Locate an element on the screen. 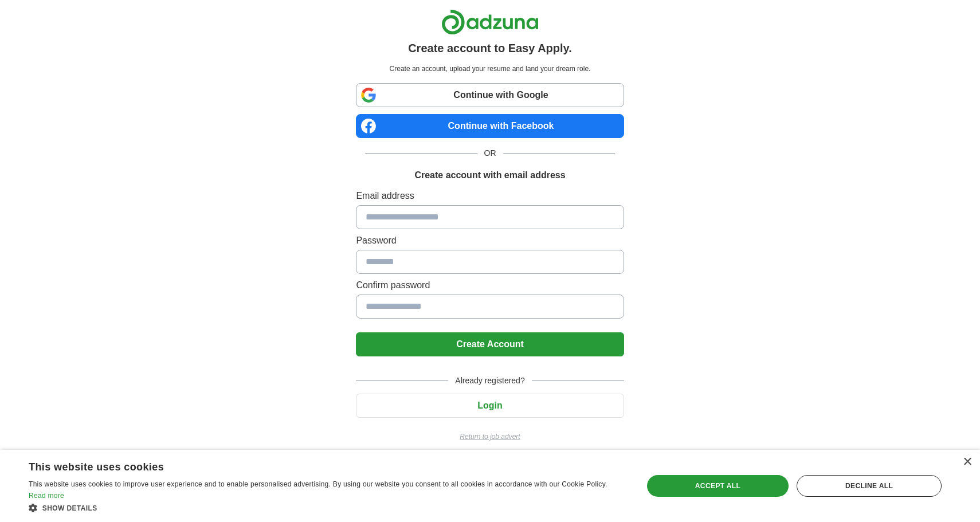  div: Close is located at coordinates (966, 462).